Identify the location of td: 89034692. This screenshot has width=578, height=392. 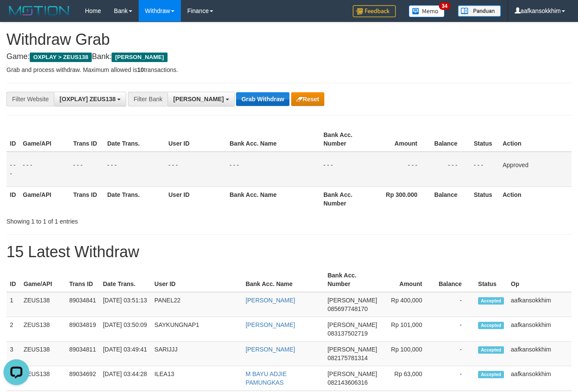
(83, 378).